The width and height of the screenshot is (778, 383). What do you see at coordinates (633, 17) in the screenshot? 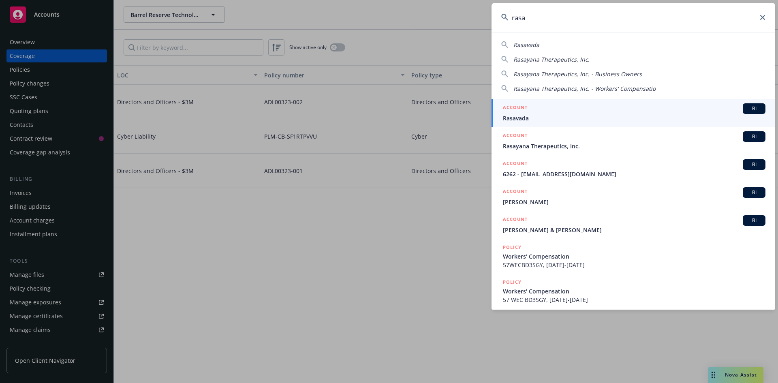
I see `input: Search...` at bounding box center [633, 17].